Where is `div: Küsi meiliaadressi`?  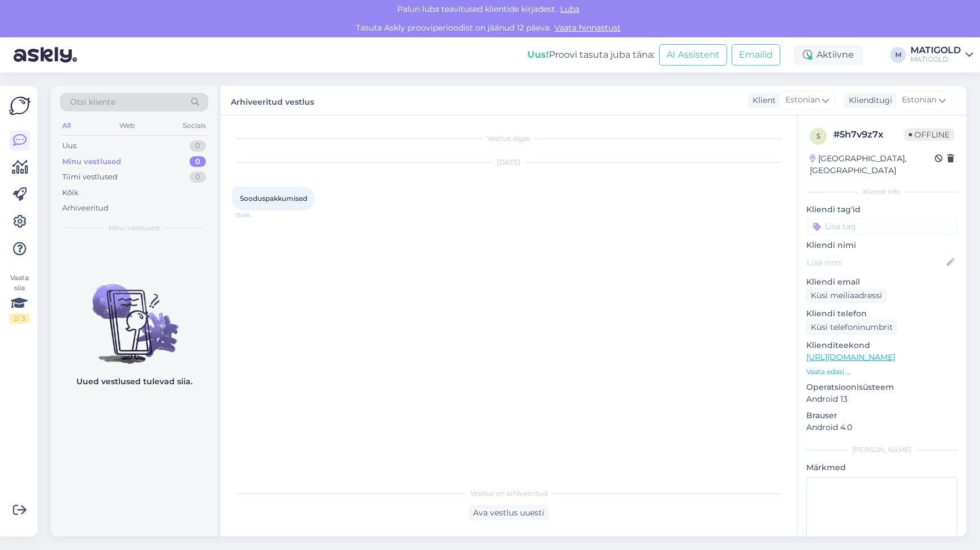 div: Küsi meiliaadressi is located at coordinates (847, 296).